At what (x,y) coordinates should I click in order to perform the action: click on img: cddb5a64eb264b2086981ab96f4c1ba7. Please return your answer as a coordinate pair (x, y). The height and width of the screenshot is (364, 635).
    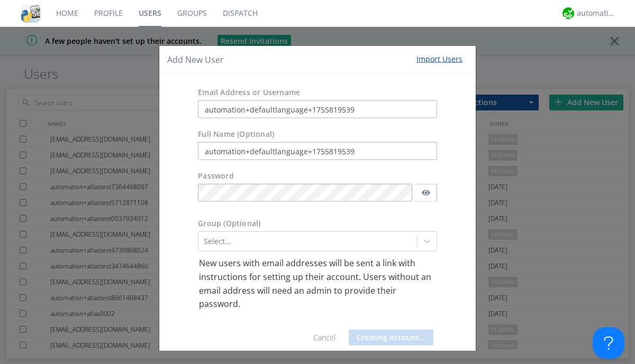
    Looking at the image, I should click on (31, 13).